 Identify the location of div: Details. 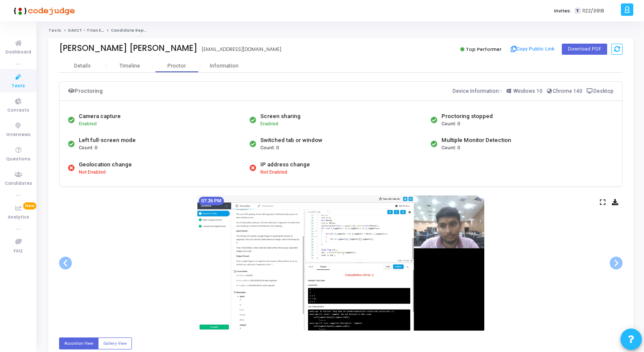
(82, 66).